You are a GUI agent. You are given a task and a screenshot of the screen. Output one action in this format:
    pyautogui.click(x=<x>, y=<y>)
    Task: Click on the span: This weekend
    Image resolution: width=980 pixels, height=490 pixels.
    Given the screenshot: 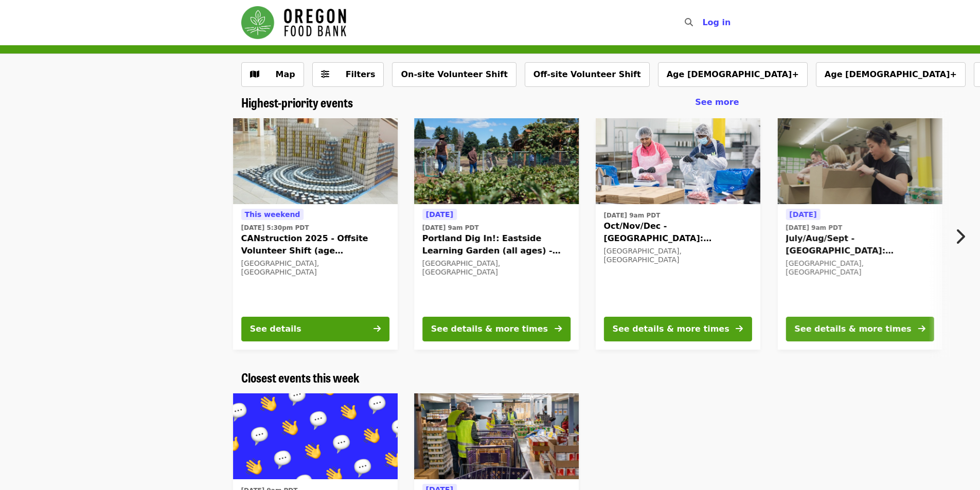 What is the action you would take?
    pyautogui.click(x=273, y=215)
    